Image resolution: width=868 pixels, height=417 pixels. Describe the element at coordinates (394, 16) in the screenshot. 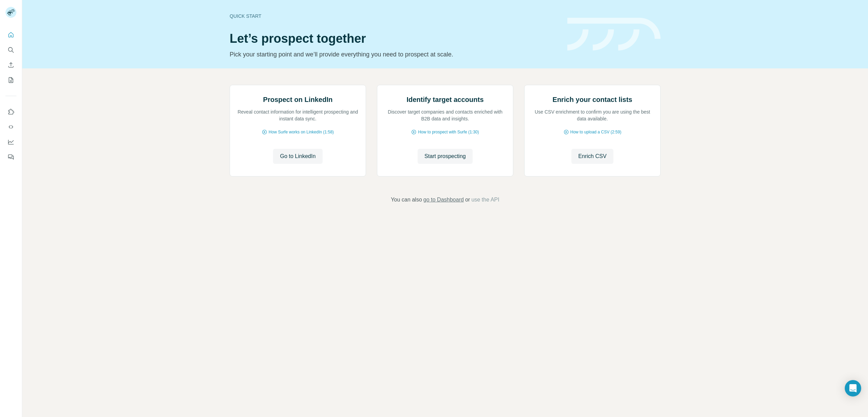

I see `div: Quick start` at that location.